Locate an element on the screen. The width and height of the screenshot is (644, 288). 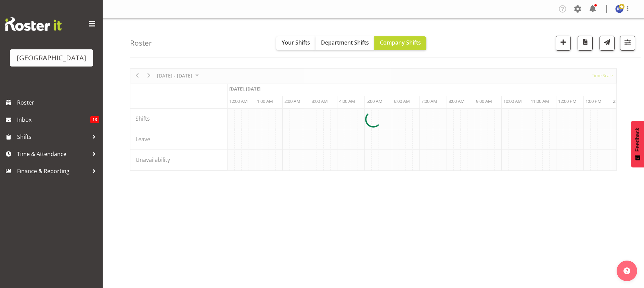
span: Company Shifts is located at coordinates (400, 43).